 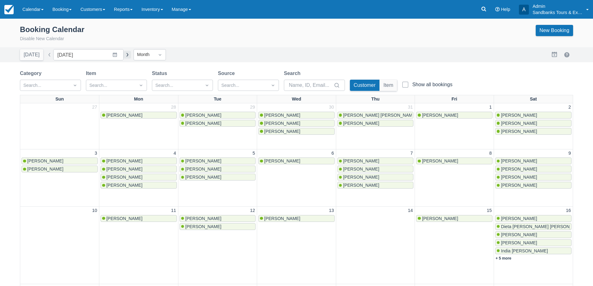 I want to click on a: 16, so click(x=569, y=211).